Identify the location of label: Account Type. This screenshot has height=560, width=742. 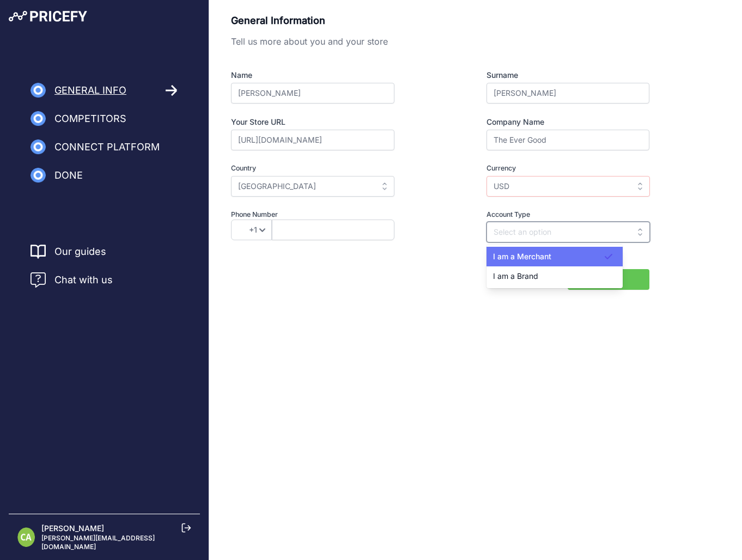
(568, 215).